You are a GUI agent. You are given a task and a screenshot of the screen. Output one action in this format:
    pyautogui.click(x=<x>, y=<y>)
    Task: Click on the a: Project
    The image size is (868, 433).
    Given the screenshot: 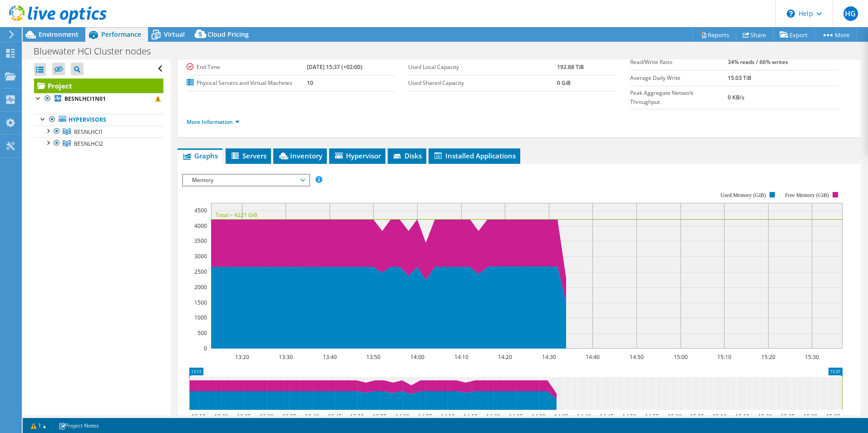 What is the action you would take?
    pyautogui.click(x=99, y=86)
    